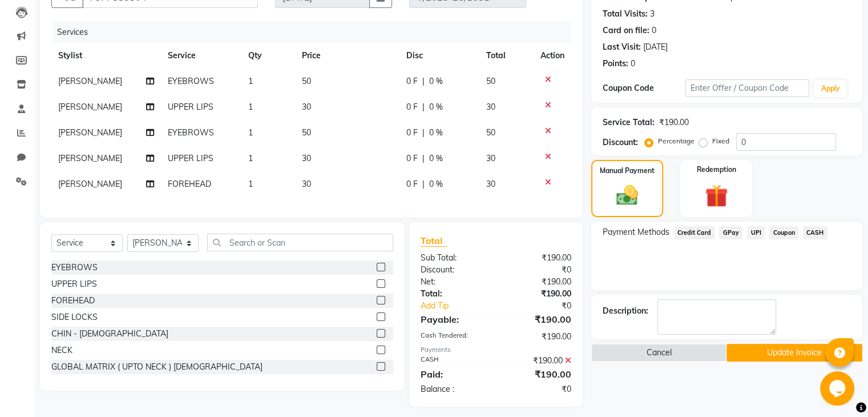 This screenshot has width=868, height=417. What do you see at coordinates (440, 56) in the screenshot?
I see `th: Disc` at bounding box center [440, 56].